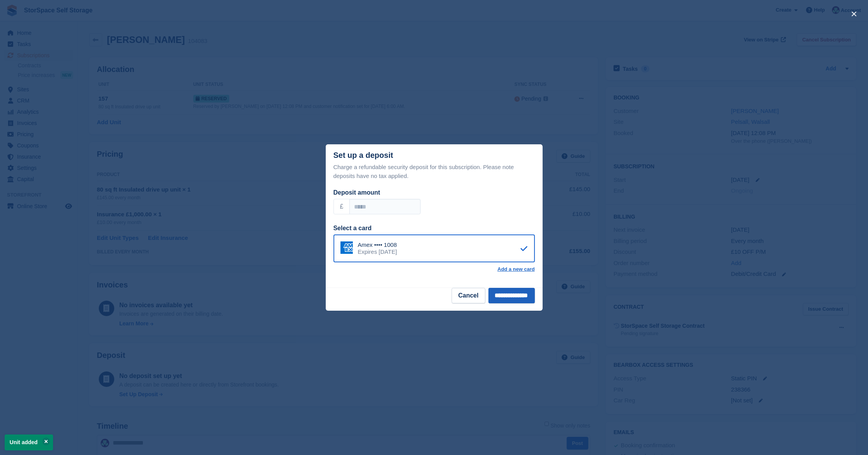  I want to click on div: Select a card, so click(434, 228).